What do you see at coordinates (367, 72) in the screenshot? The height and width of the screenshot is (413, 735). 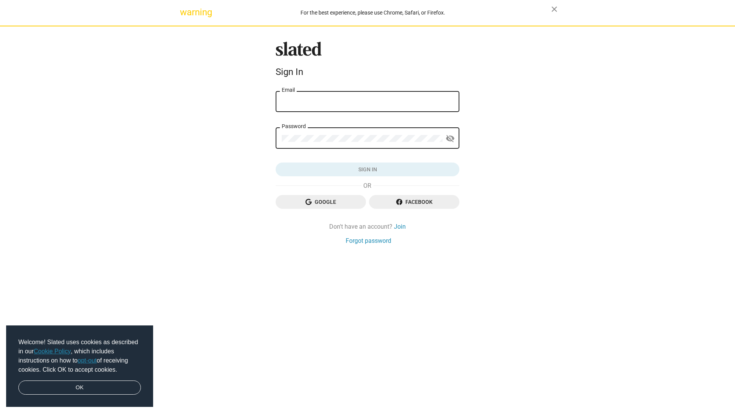 I see `div: Sign In` at bounding box center [367, 72].